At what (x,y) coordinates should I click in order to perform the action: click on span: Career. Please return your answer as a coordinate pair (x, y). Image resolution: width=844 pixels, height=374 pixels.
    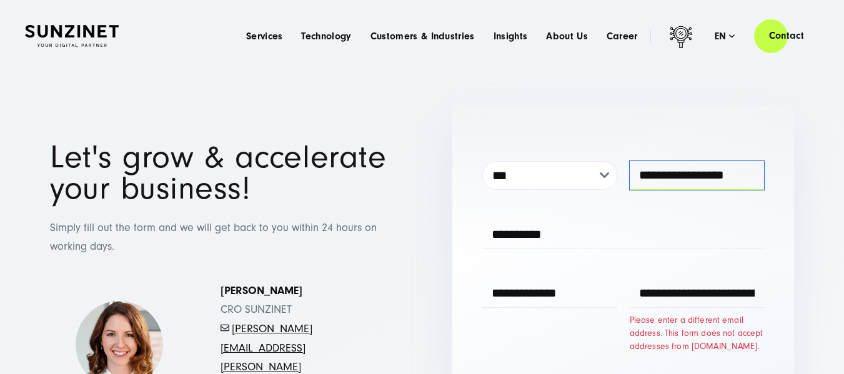
    Looking at the image, I should click on (622, 36).